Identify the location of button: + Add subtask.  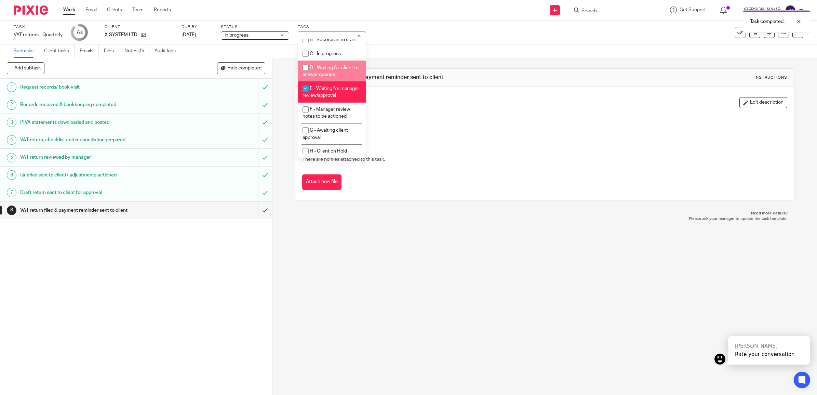
(26, 68).